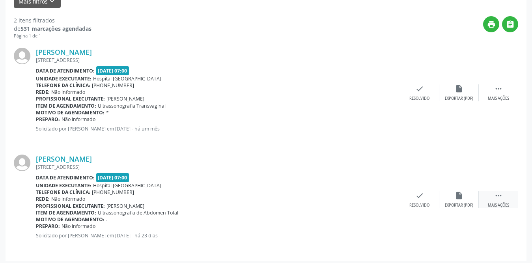  I want to click on div: Página 1 de 1, so click(52, 36).